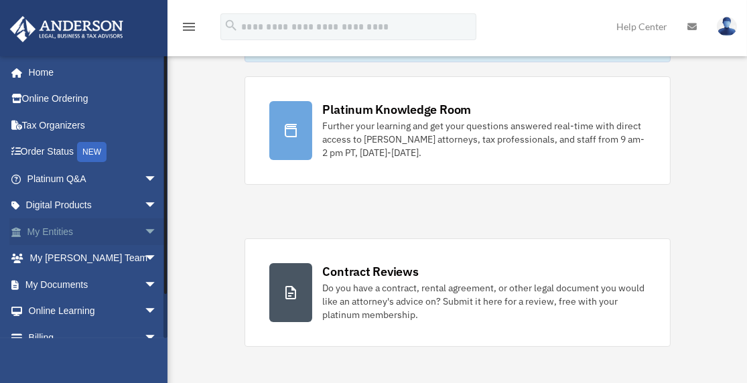 Image resolution: width=747 pixels, height=383 pixels. What do you see at coordinates (370, 271) in the screenshot?
I see `div: Contract Reviews` at bounding box center [370, 271].